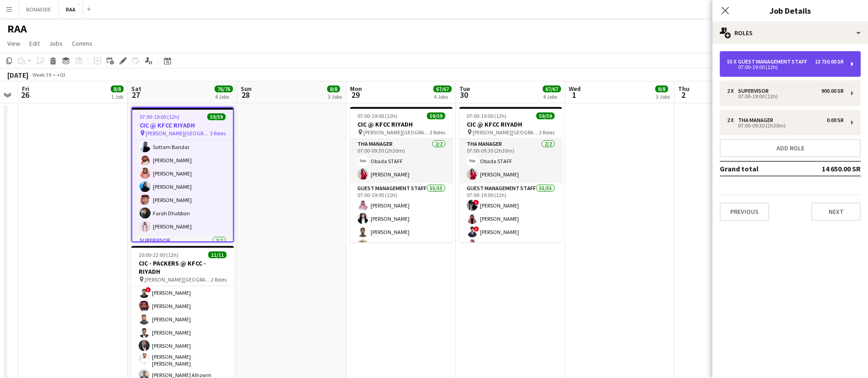 The width and height of the screenshot is (868, 378). Describe the element at coordinates (25, 94) in the screenshot. I see `span: 26` at that location.